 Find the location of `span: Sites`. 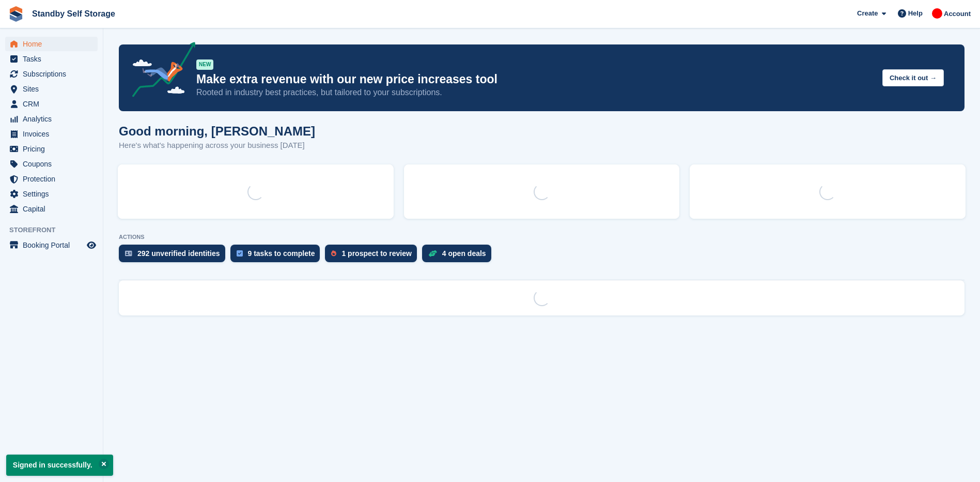

span: Sites is located at coordinates (54, 88).